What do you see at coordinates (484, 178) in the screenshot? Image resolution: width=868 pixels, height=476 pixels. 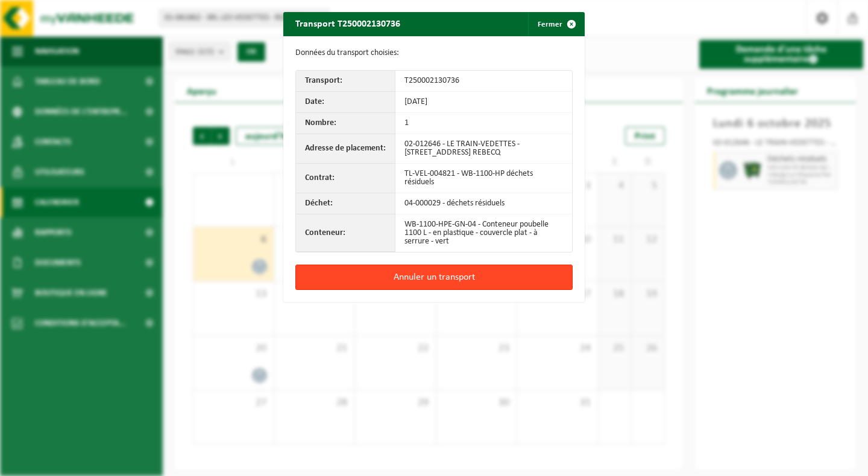 I see `td: TL-VEL-004821 - WB-1100-HP déchets résiduels` at bounding box center [484, 178].